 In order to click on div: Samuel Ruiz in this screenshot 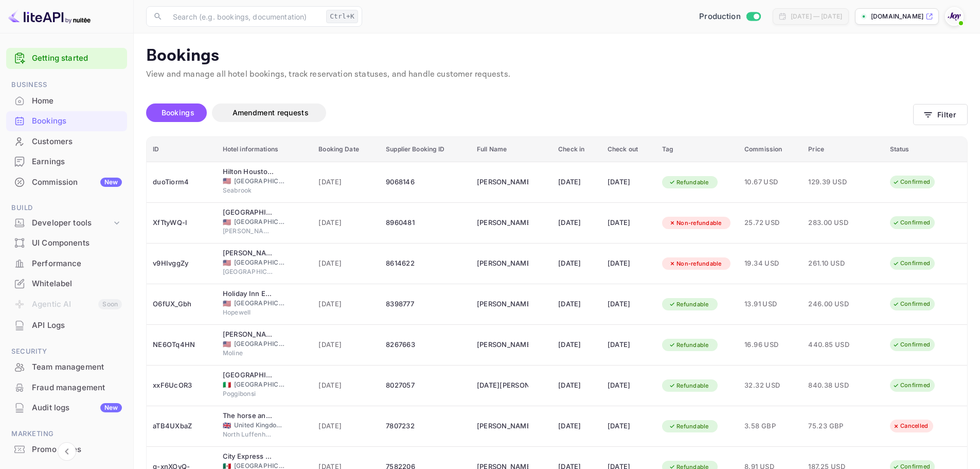, I will do `click(503, 345)`.